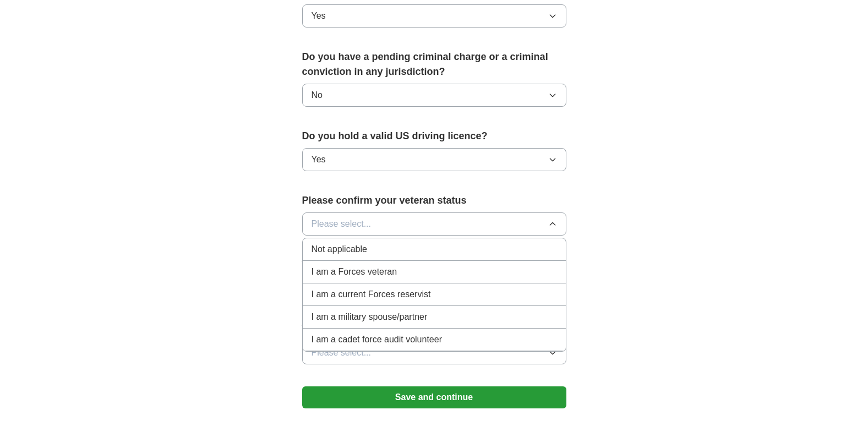 The image size is (868, 426). Describe the element at coordinates (376, 340) in the screenshot. I see `span: I am a cadet force audit volunteer` at that location.